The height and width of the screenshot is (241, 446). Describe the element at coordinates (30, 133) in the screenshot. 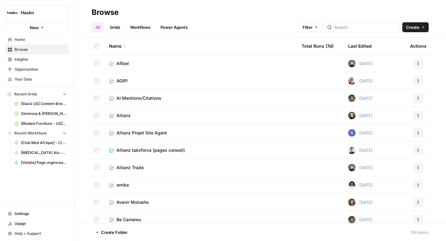

I see `span: Recent Workflows` at that location.